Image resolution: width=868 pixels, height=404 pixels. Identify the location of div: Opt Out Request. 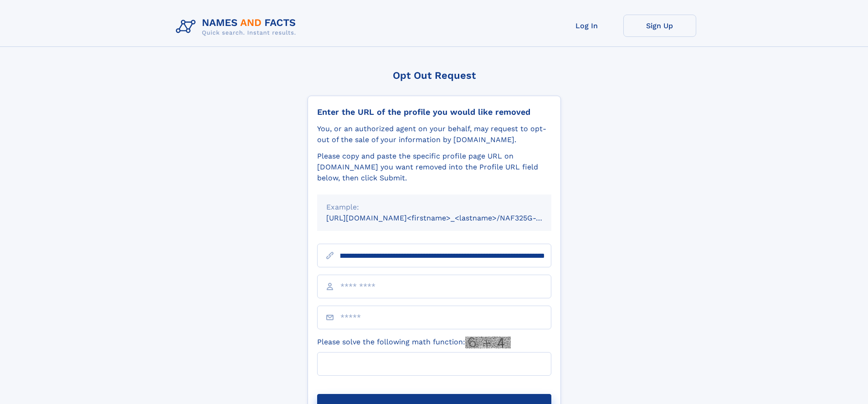
(434, 75).